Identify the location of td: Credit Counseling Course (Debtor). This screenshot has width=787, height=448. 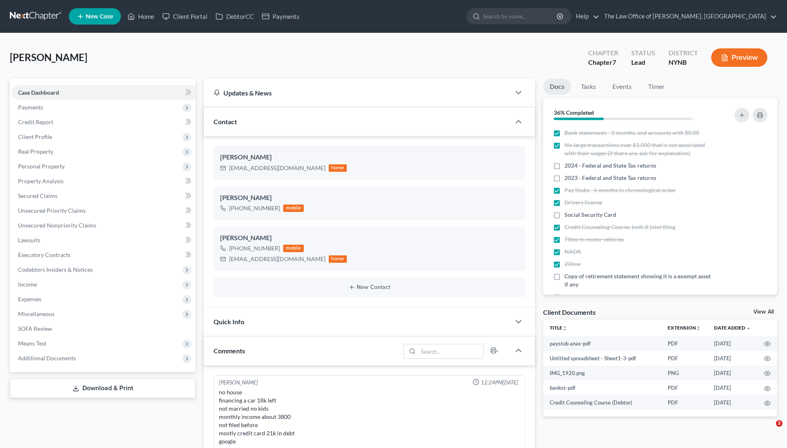
(602, 402).